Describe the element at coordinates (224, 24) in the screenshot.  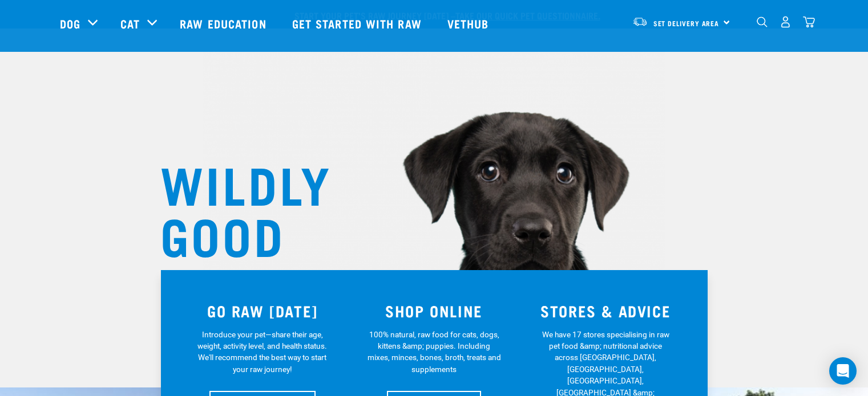
I see `a: Raw Education` at that location.